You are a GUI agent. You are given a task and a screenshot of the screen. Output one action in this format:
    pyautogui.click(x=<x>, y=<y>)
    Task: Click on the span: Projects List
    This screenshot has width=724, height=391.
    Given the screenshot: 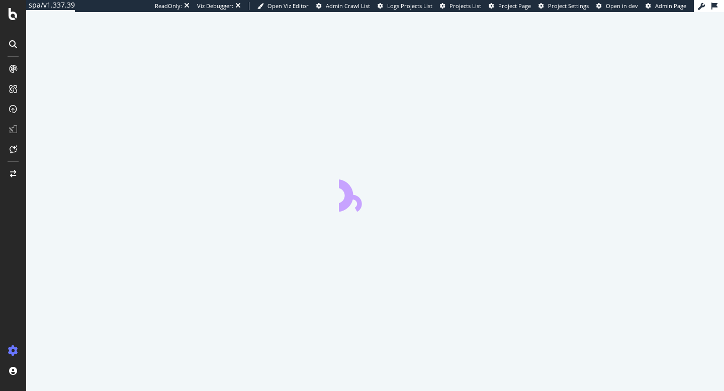 What is the action you would take?
    pyautogui.click(x=465, y=6)
    